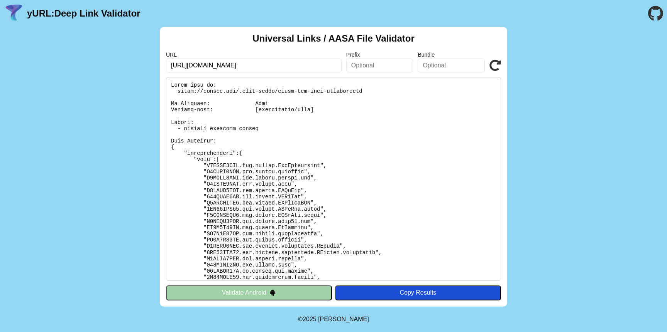 The width and height of the screenshot is (667, 332). I want to click on label: URL, so click(253, 55).